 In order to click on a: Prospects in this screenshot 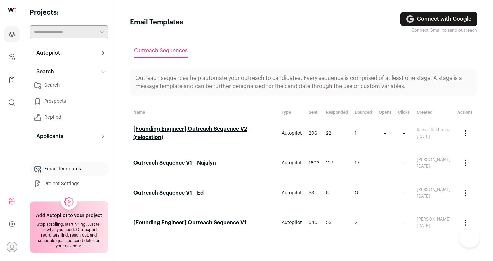, I will do `click(69, 101)`.